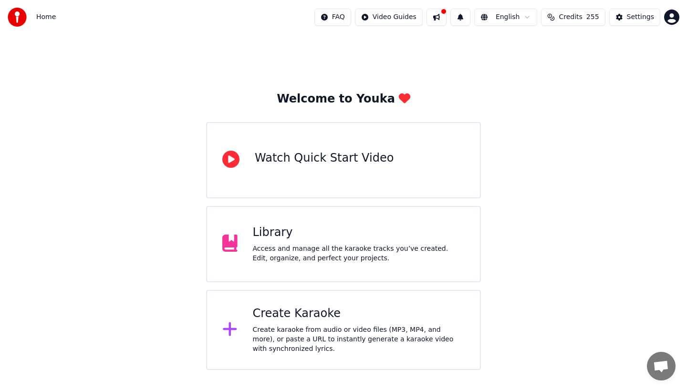 The width and height of the screenshot is (687, 390). What do you see at coordinates (333, 17) in the screenshot?
I see `button: FAQ` at bounding box center [333, 17].